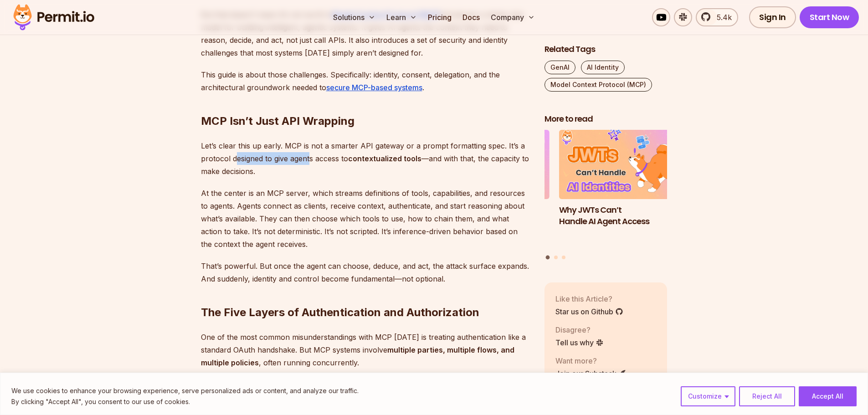 The height and width of the screenshot is (415, 868). I want to click on button: Customize, so click(709, 397).